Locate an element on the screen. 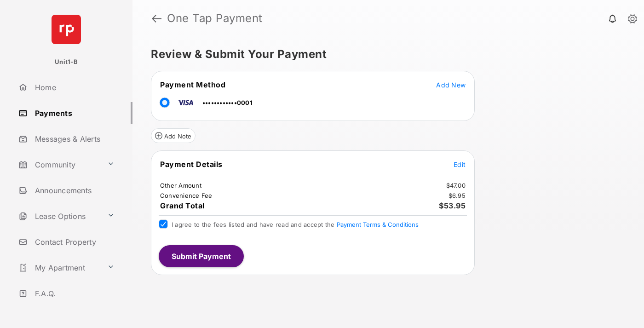 Image resolution: width=644 pixels, height=328 pixels. a: Lease Options is located at coordinates (59, 216).